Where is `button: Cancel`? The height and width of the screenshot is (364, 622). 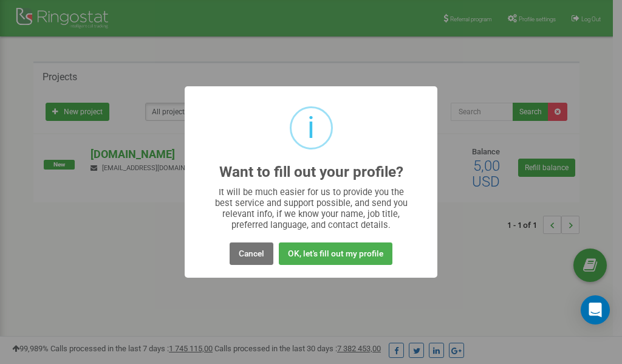 button: Cancel is located at coordinates (251, 254).